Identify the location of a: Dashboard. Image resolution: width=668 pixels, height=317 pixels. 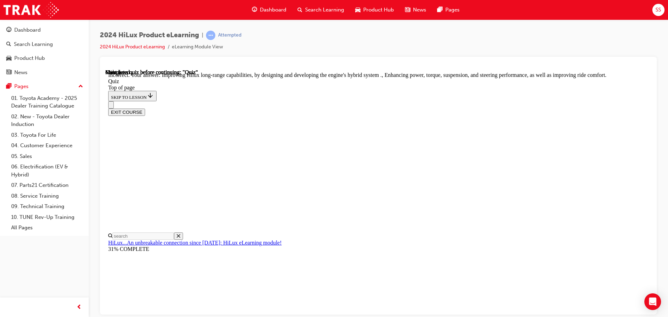
(44, 30).